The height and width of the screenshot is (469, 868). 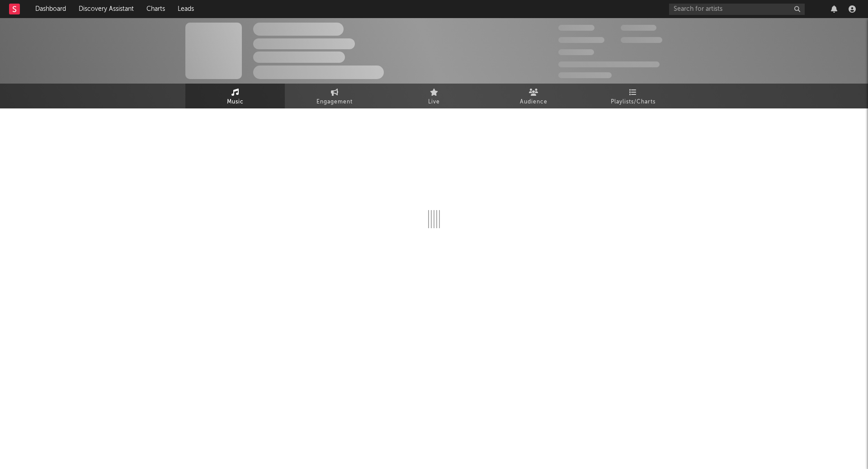 What do you see at coordinates (632, 102) in the screenshot?
I see `span: Playlists/Charts` at bounding box center [632, 102].